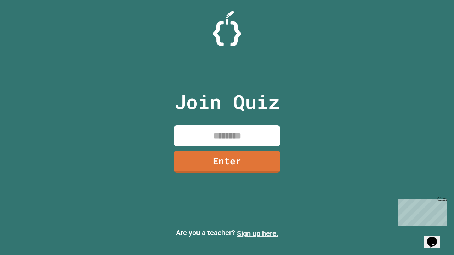 The height and width of the screenshot is (255, 454). What do you see at coordinates (26, 24) in the screenshot?
I see `div: Chat with us now!Close` at bounding box center [26, 24].